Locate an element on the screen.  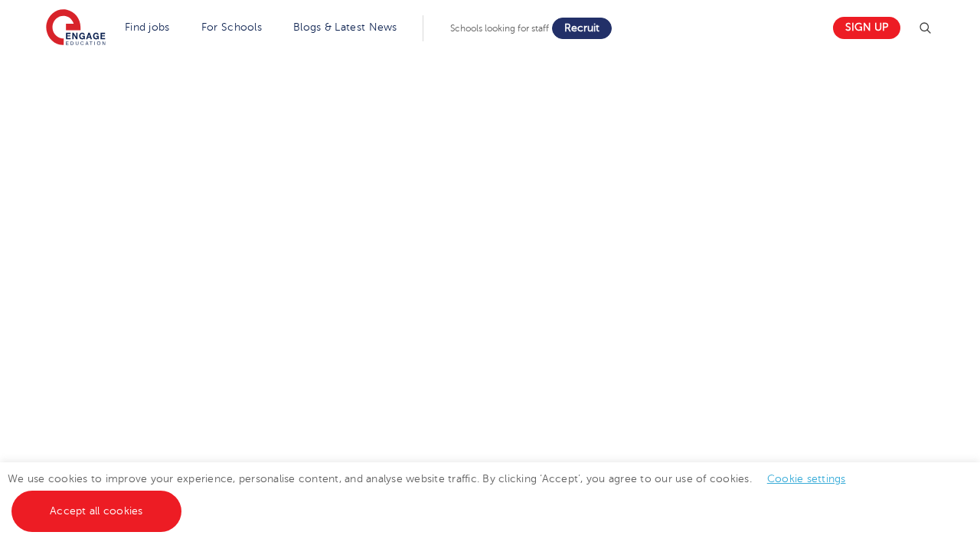
span: Recruit is located at coordinates (582, 27).